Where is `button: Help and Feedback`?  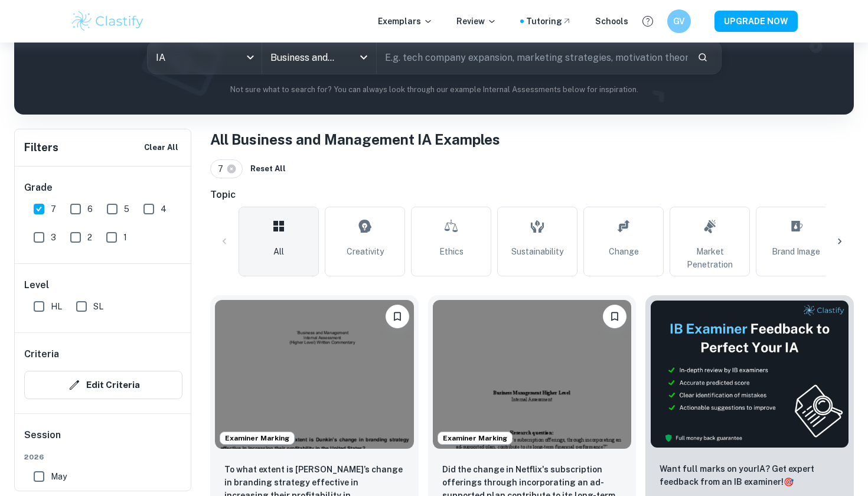 button: Help and Feedback is located at coordinates (647, 21).